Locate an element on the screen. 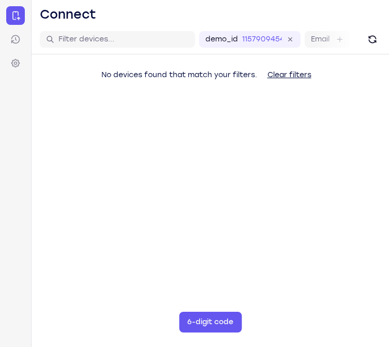 This screenshot has height=347, width=389. input: Filter devices... is located at coordinates (124, 39).